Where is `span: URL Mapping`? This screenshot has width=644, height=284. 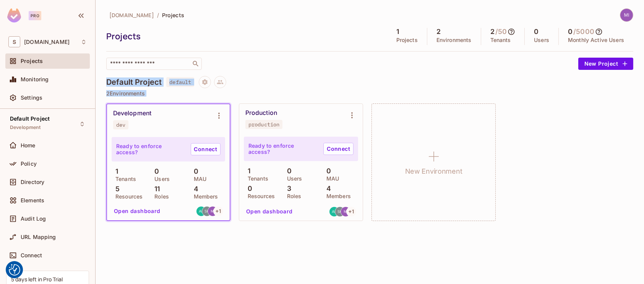
span: URL Mapping is located at coordinates (38, 237).